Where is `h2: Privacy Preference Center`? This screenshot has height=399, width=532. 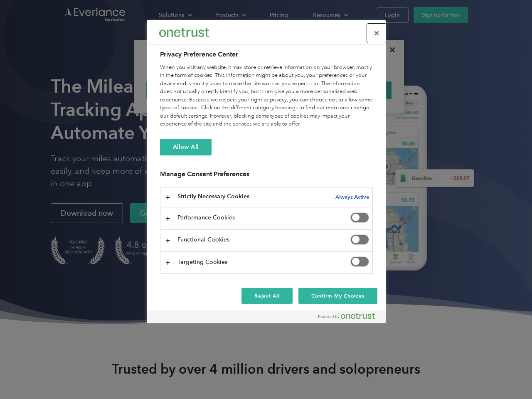
h2: Privacy Preference Center is located at coordinates (267, 55).